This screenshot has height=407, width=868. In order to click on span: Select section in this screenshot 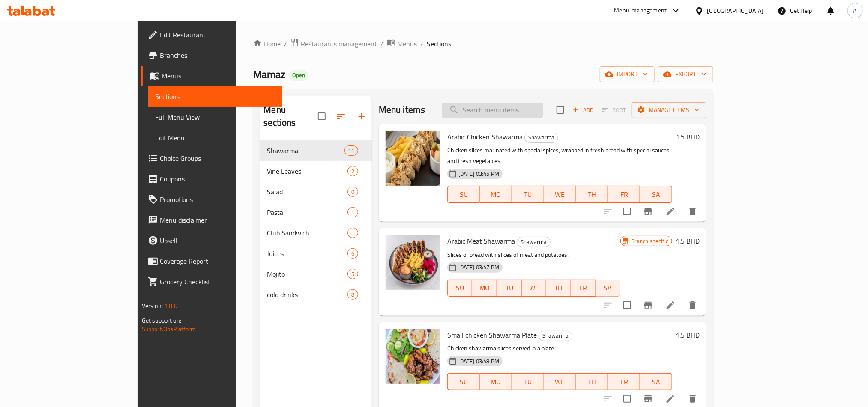, I will do `click(561, 110)`.